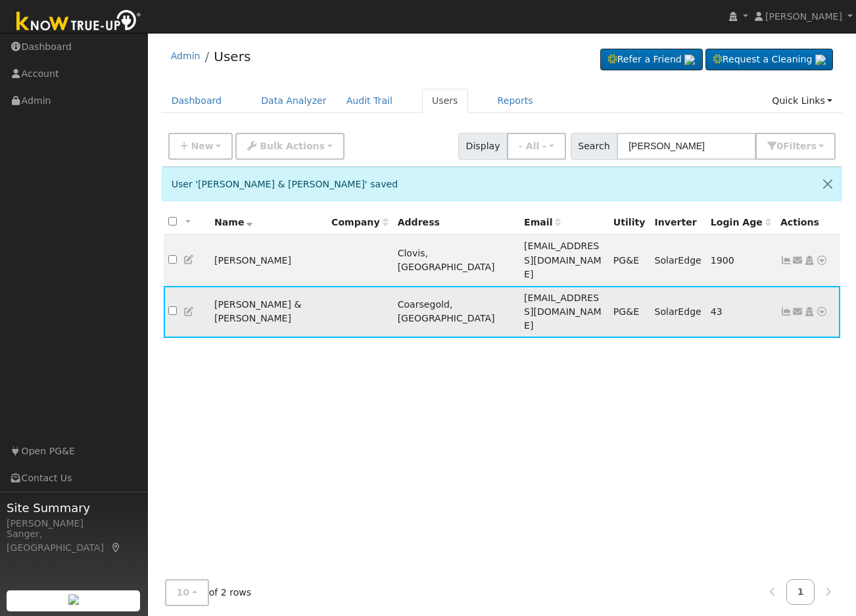 This screenshot has width=856, height=616. Describe the element at coordinates (515, 101) in the screenshot. I see `a: Reports` at that location.